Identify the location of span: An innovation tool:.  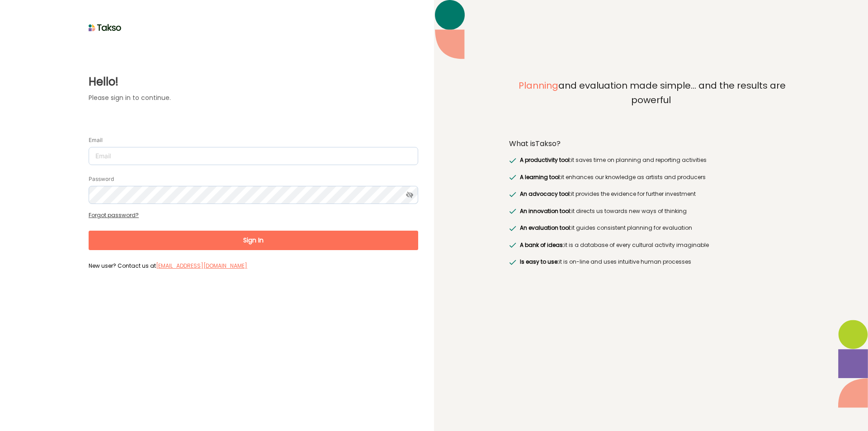
(545, 211).